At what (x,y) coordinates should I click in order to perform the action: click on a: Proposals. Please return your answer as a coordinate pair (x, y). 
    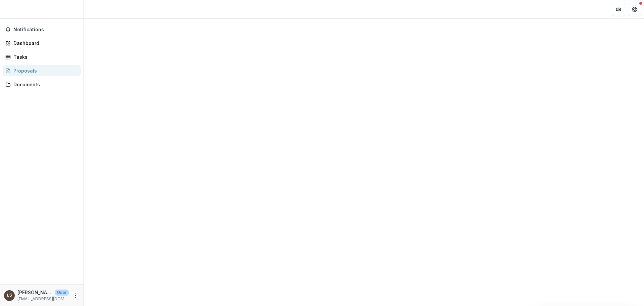
    Looking at the image, I should click on (42, 71).